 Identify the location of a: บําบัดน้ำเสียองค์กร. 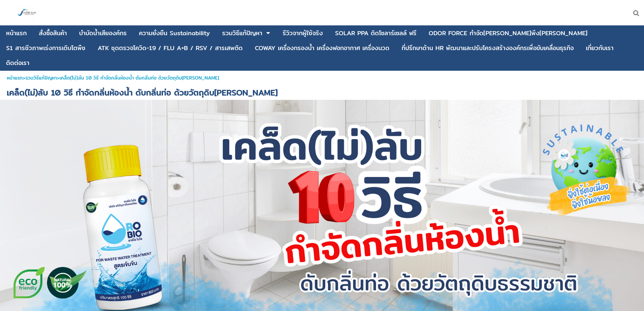
(103, 33).